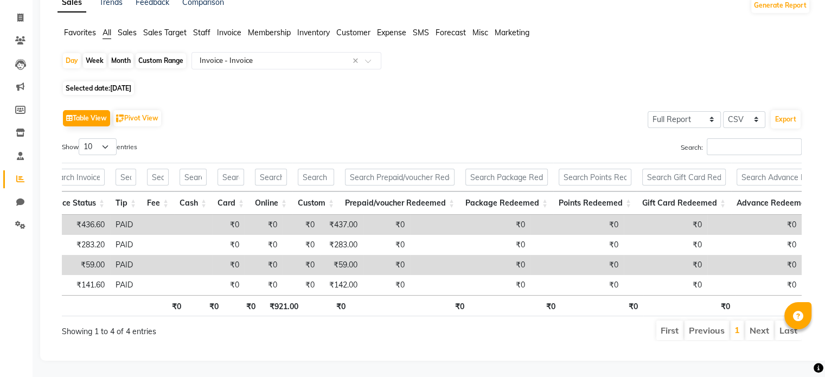 This screenshot has height=377, width=825. I want to click on th: ₹921.00, so click(282, 305).